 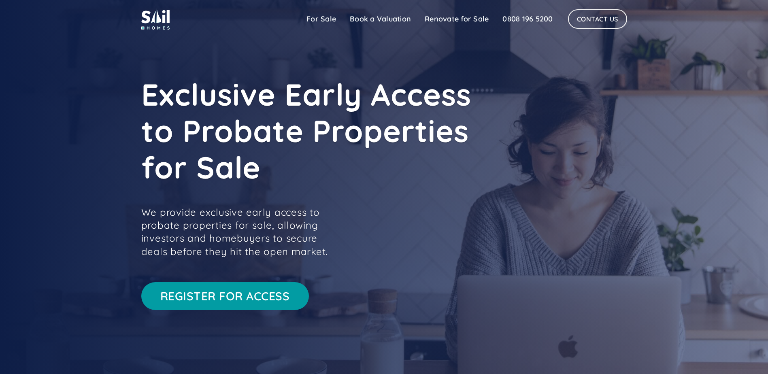 What do you see at coordinates (321, 19) in the screenshot?
I see `a: For Sale` at bounding box center [321, 19].